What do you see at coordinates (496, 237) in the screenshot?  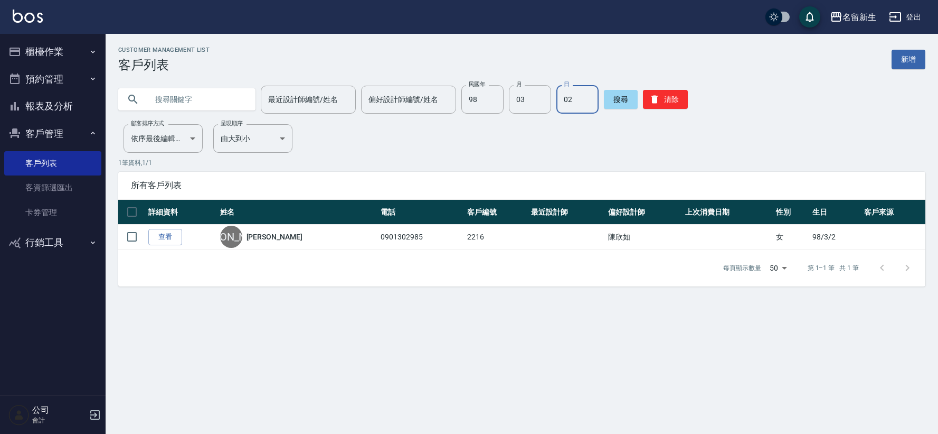 I see `td: 2216` at bounding box center [496, 237].